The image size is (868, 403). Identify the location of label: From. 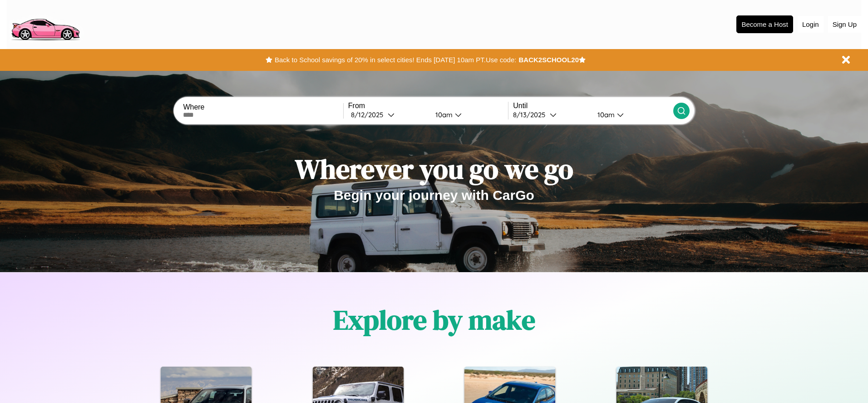
(428, 106).